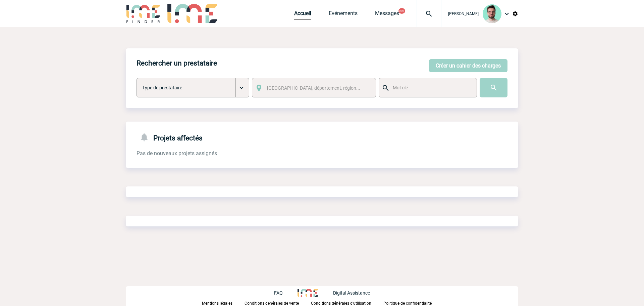  I want to click on a: Mentions légales, so click(223, 302).